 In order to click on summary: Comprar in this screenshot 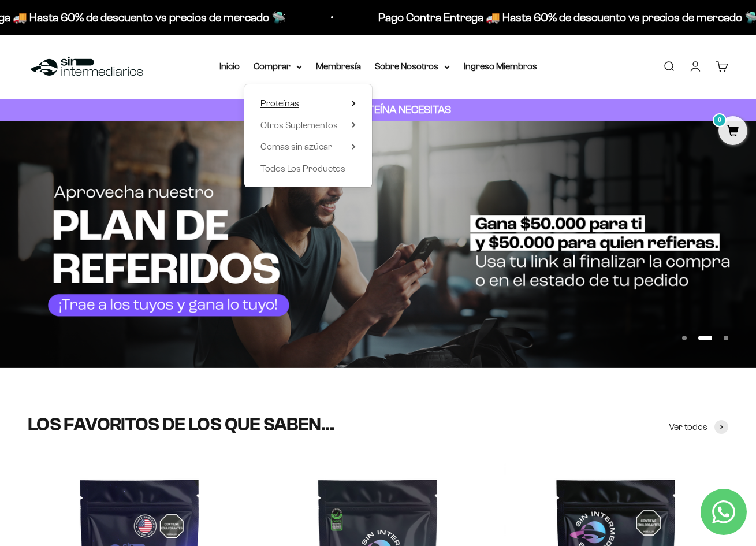, I will do `click(278, 67)`.